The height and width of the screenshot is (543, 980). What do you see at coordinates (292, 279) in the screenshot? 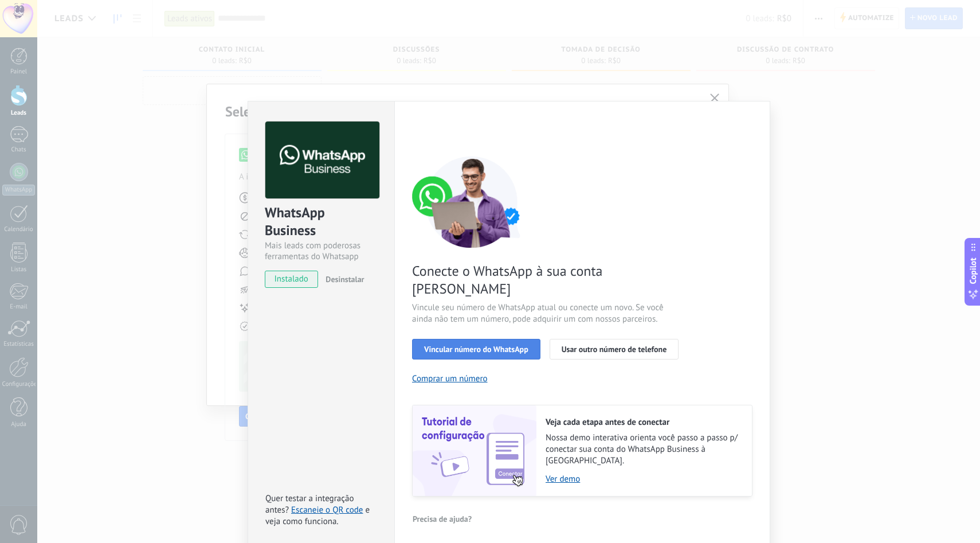
I see `span: instalado` at bounding box center [292, 279].